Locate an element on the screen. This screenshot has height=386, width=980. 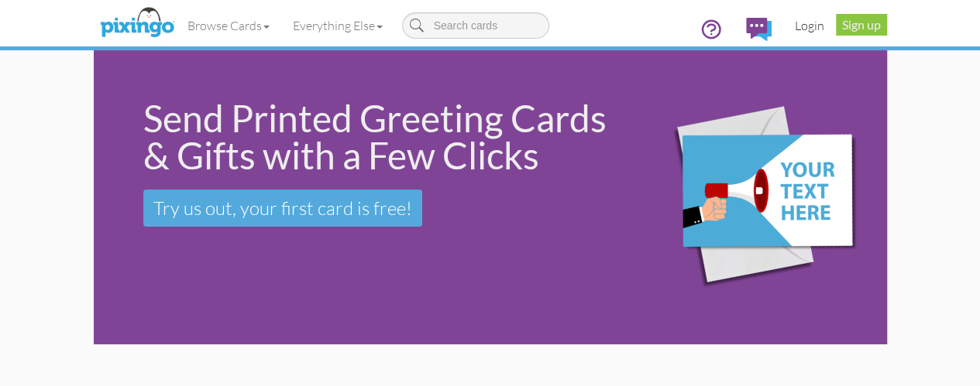
img: eb544e90-0942-4412-bfe0-c610d3f4da7c.png is located at coordinates (756, 198).